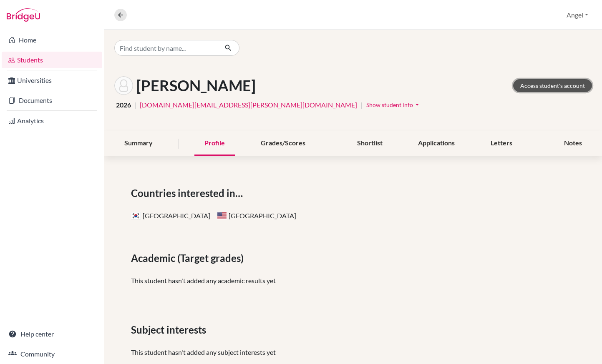  I want to click on a: Access student's account, so click(552, 85).